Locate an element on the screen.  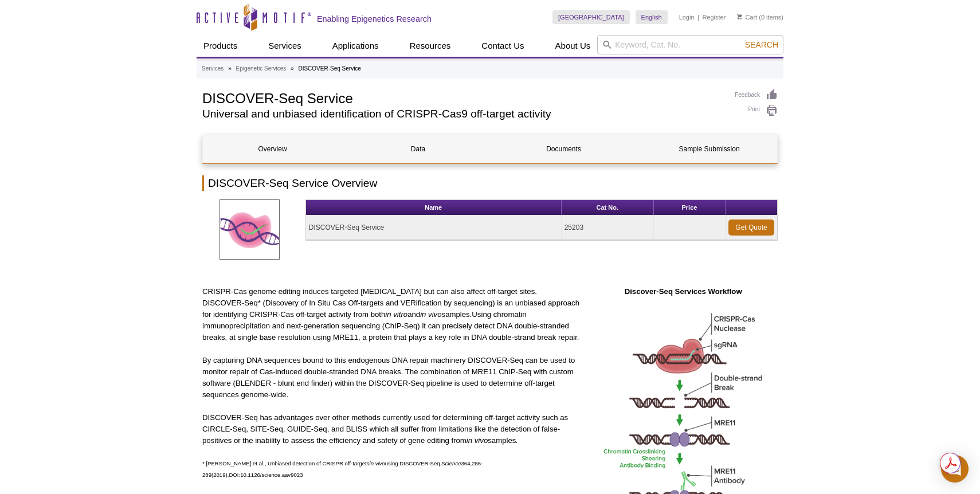
li: DISCOVER-Seq Service is located at coordinates (329, 68).